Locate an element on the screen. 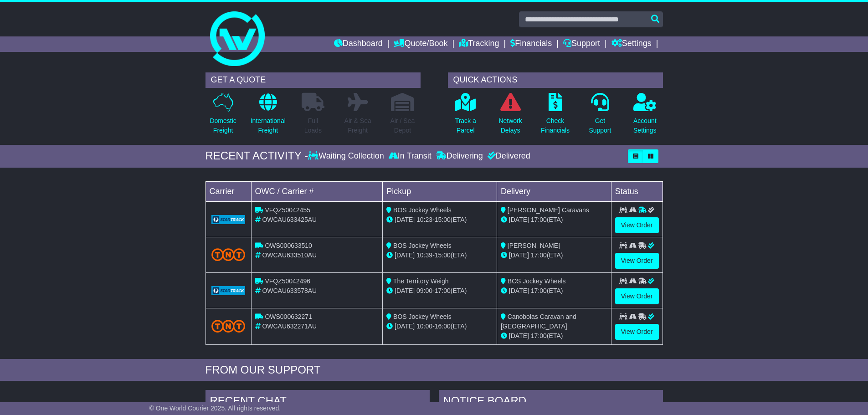 This screenshot has height=415, width=868. div: Waiting Collection is located at coordinates (347, 156).